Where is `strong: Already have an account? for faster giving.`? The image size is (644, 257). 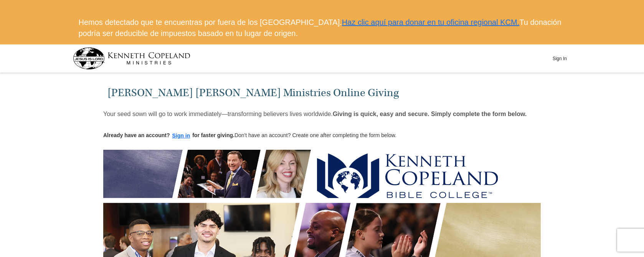 strong: Already have an account? for faster giving. is located at coordinates (169, 135).